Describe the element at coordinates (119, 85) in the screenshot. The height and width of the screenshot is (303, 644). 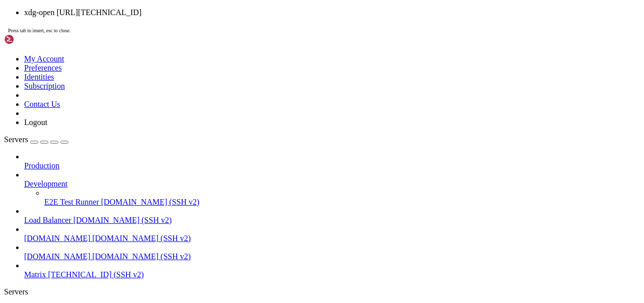
I see `span: Обрабатываются триггеры для libc-bin (2.35-0ubuntu3.10) …` at that location.